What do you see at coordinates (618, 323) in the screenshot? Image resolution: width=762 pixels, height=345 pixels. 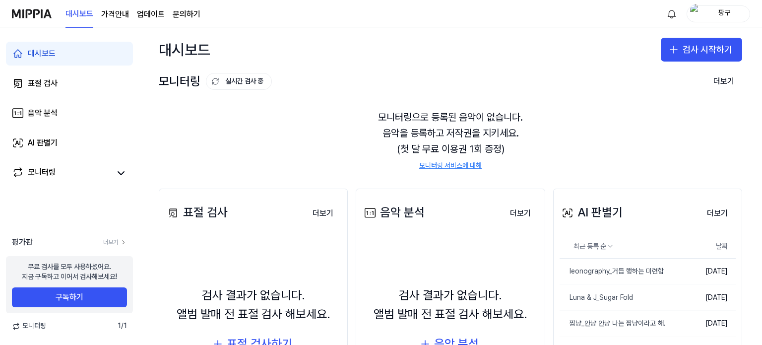 I see `a: 짬냥_안냥 안냥 나는 짬냥이라고 해.` at bounding box center [618, 323].